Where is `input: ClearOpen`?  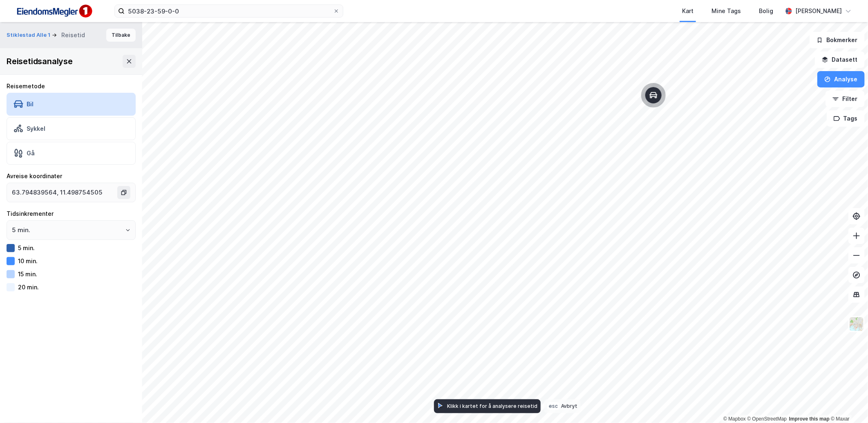 input: ClearOpen is located at coordinates (71, 230).